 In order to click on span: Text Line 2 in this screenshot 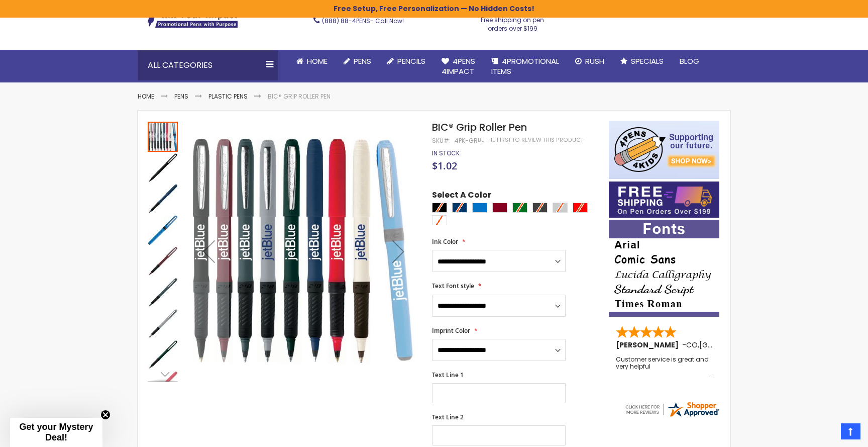, I will do `click(448, 417)`.